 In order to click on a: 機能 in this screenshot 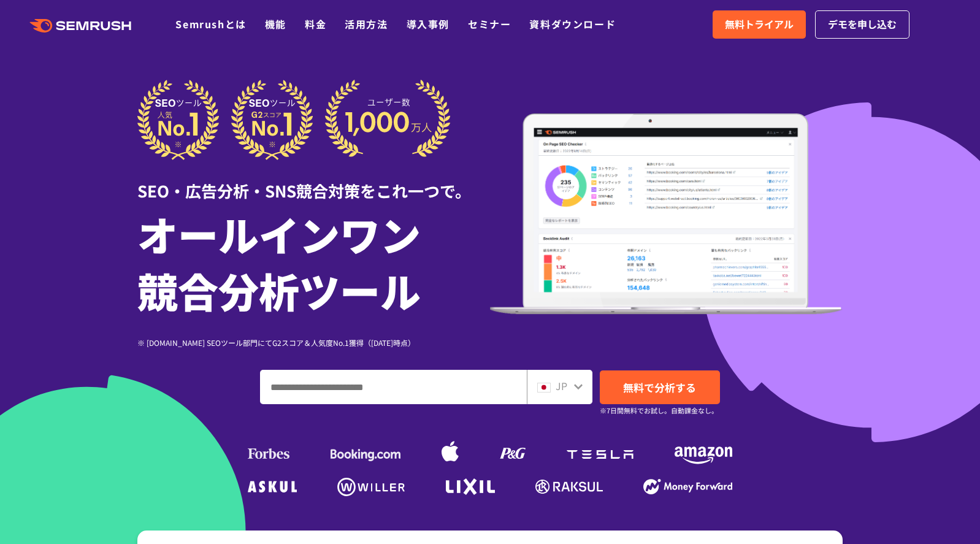, I will do `click(275, 24)`.